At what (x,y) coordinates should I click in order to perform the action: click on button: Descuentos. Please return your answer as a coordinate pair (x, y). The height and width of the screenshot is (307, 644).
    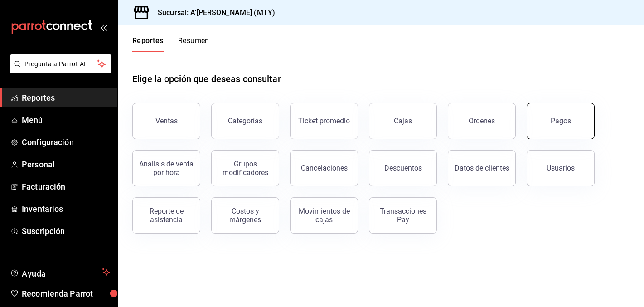
    Looking at the image, I should click on (403, 168).